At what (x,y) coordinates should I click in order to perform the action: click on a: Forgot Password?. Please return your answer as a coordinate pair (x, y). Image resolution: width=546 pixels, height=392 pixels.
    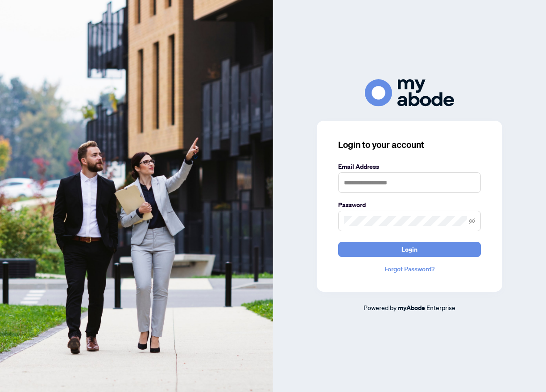
    Looking at the image, I should click on (410, 269).